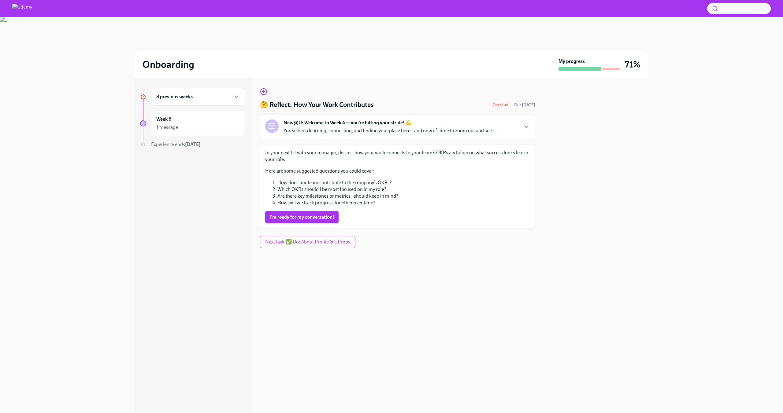 This screenshot has height=413, width=783. I want to click on p: Here are some suggested questions you could cover:, so click(397, 171).